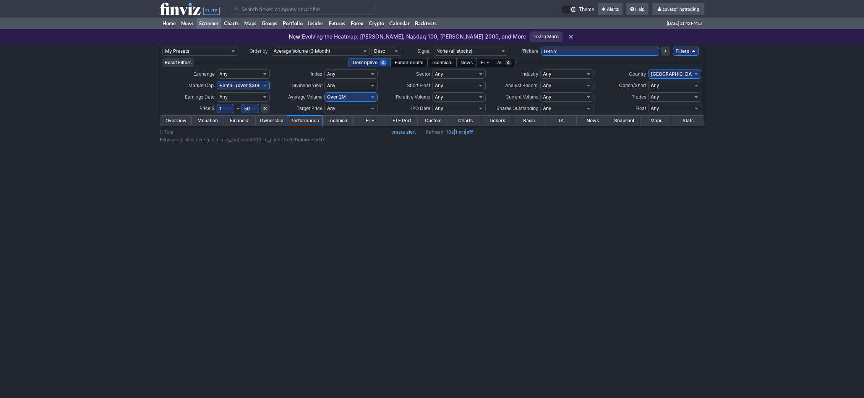 The height and width of the screenshot is (398, 864). What do you see at coordinates (409, 63) in the screenshot?
I see `div: Fundamental` at bounding box center [409, 63].